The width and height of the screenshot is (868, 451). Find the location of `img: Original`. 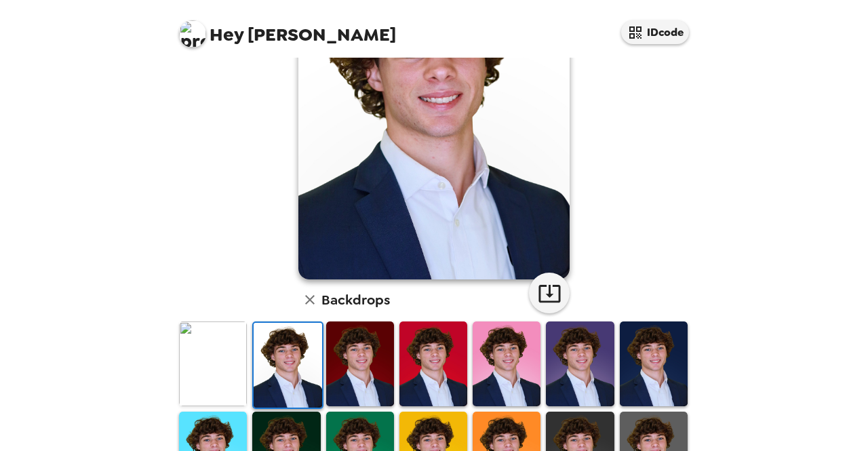

img: Original is located at coordinates (213, 363).